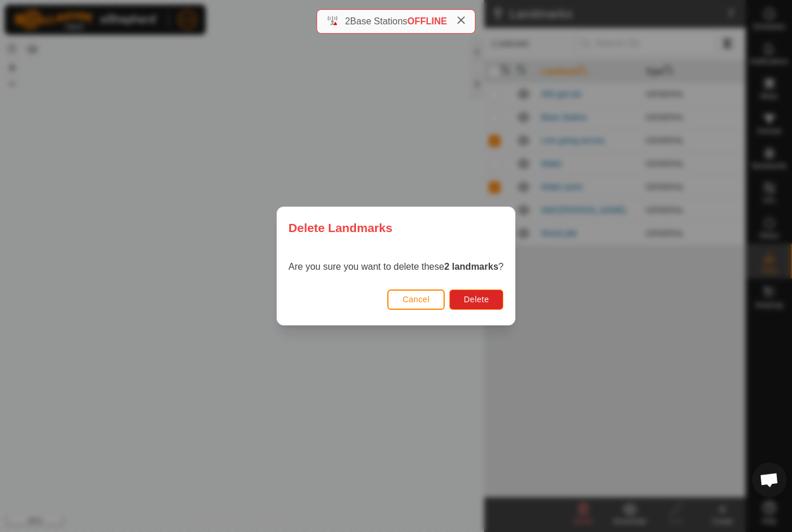  Describe the element at coordinates (416, 299) in the screenshot. I see `span: Cancel` at that location.